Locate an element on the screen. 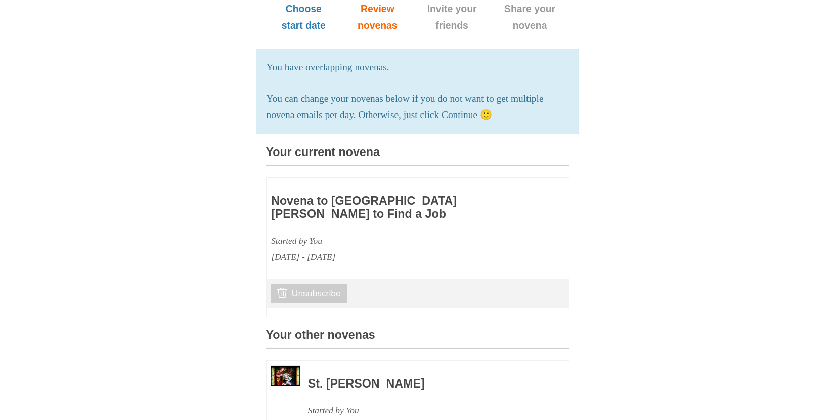 The image size is (835, 420). span: Invite your friends is located at coordinates (452, 17).